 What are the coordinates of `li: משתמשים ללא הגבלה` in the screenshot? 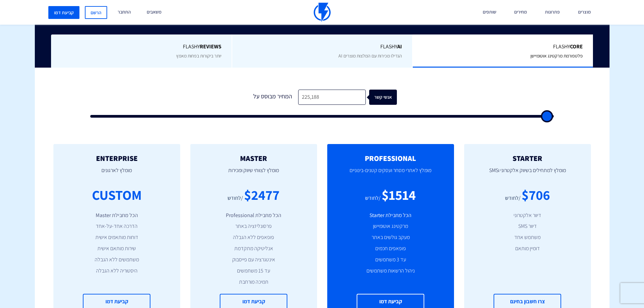 It's located at (117, 260).